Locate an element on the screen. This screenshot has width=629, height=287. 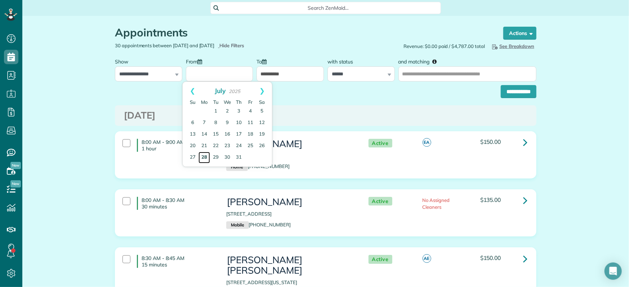
a: 27 is located at coordinates (193, 157).